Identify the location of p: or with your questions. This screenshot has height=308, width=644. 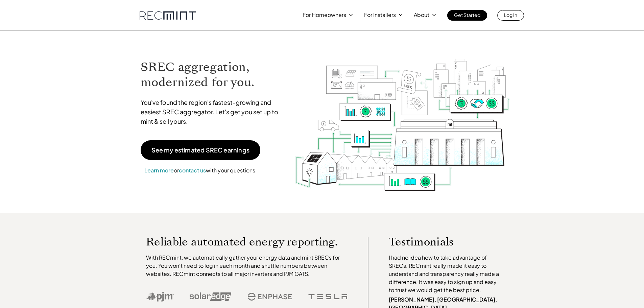
(200, 171).